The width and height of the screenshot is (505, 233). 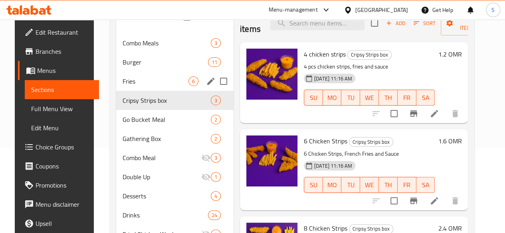 I want to click on a: Edit menu item, so click(x=434, y=114).